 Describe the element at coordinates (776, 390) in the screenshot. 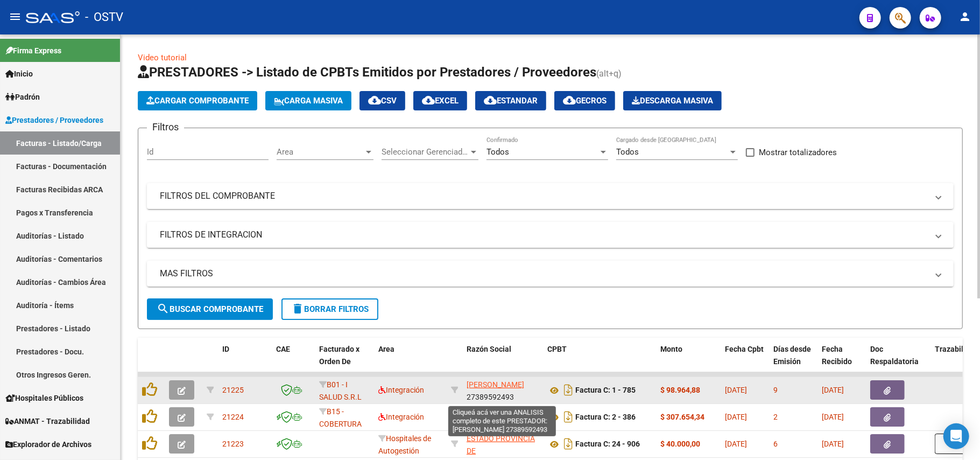

I see `span: 9` at that location.